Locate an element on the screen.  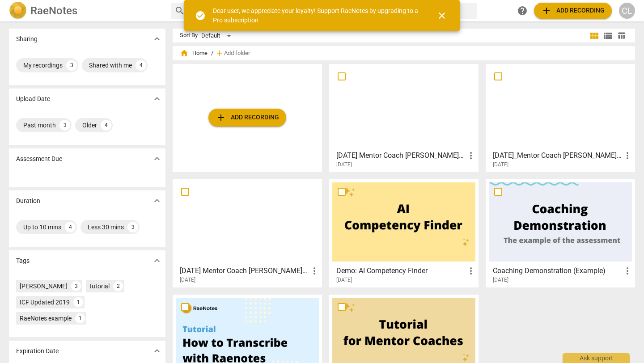
span: home is located at coordinates (185, 53).